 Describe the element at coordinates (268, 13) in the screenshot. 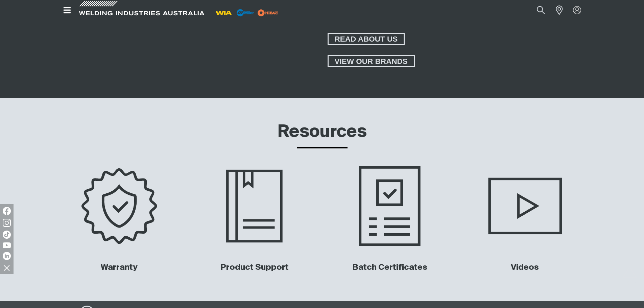

I see `a: miller` at that location.